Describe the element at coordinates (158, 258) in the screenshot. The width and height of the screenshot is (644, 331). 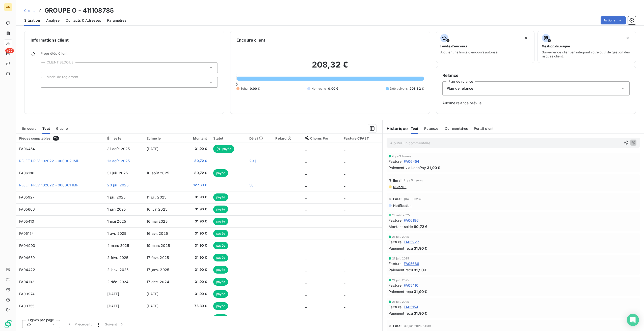
I see `span: 17 févr. 2025` at that location.